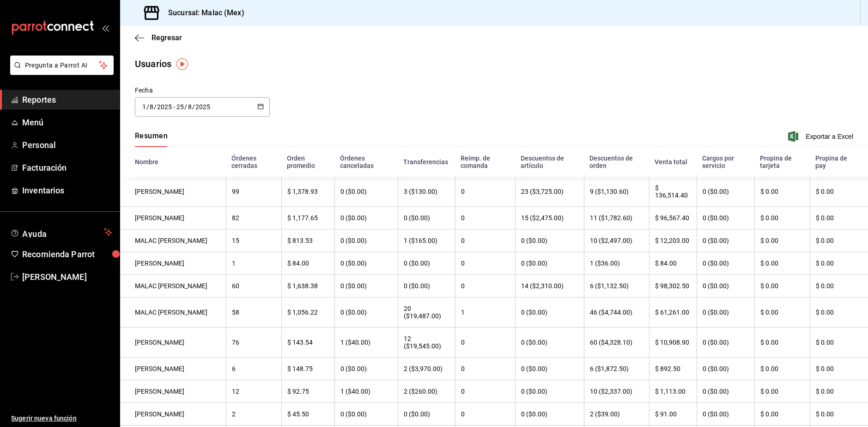  I want to click on span: Personal, so click(67, 145).